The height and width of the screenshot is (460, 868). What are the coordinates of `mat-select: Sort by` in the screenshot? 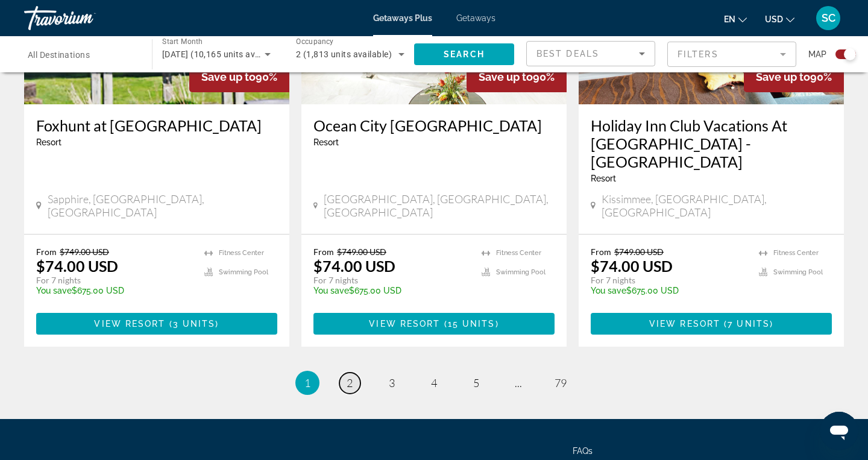 It's located at (591, 54).